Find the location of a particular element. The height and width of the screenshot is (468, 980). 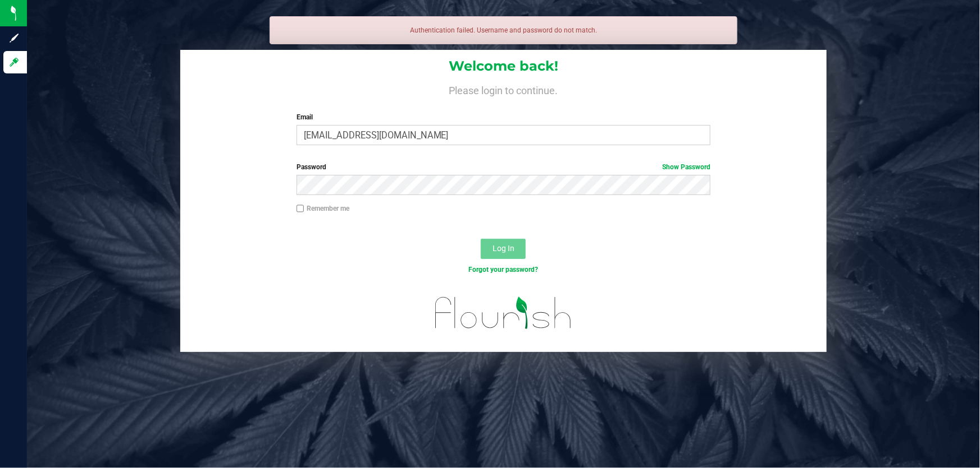

h1: Welcome back! is located at coordinates (503, 66).